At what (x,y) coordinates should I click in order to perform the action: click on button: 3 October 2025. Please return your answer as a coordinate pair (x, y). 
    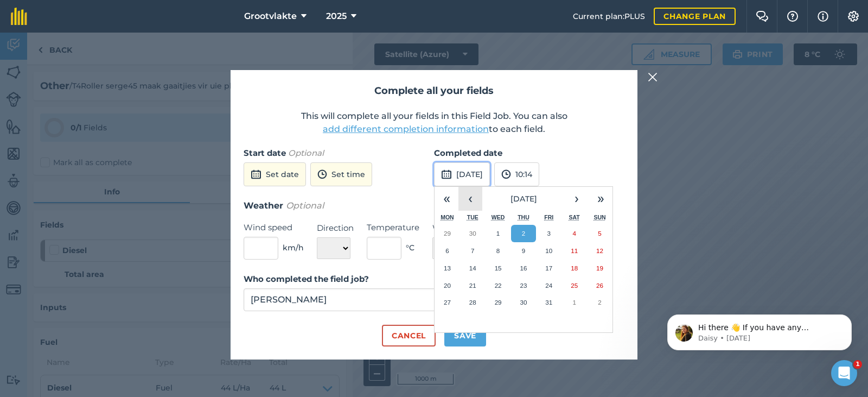
    Looking at the image, I should click on (548, 234).